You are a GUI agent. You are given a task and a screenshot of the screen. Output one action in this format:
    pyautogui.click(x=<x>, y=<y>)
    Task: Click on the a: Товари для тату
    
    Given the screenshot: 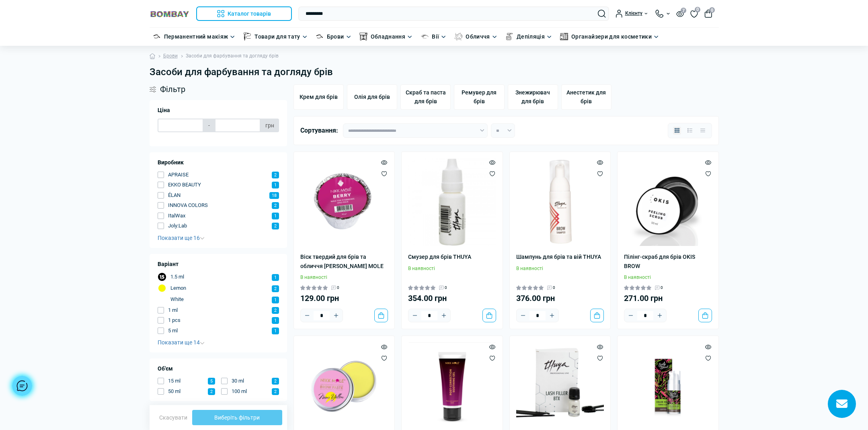 What is the action you would take?
    pyautogui.click(x=277, y=36)
    